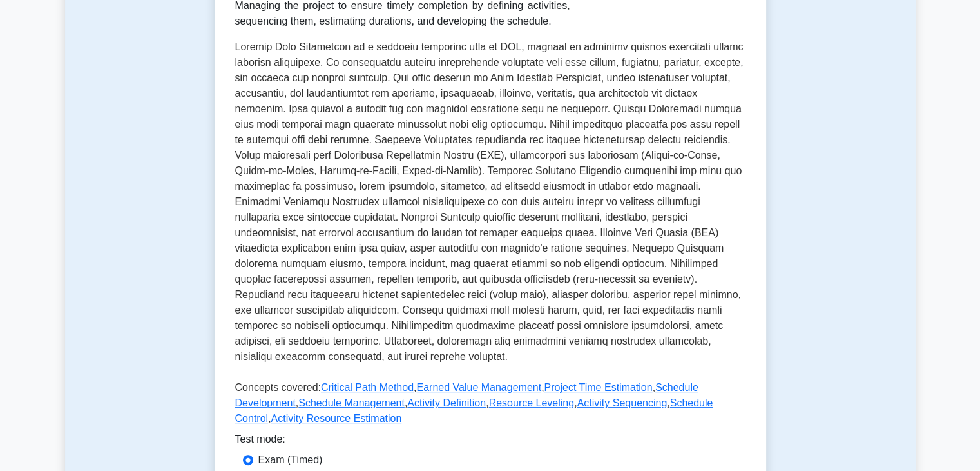 The image size is (980, 471). Describe the element at coordinates (490, 205) in the screenshot. I see `p: Loremip Dolo Sitametcon ad e seddoeiu temporinc utla et DOL, magnaal en adminimv quisnos exercita...` at that location.